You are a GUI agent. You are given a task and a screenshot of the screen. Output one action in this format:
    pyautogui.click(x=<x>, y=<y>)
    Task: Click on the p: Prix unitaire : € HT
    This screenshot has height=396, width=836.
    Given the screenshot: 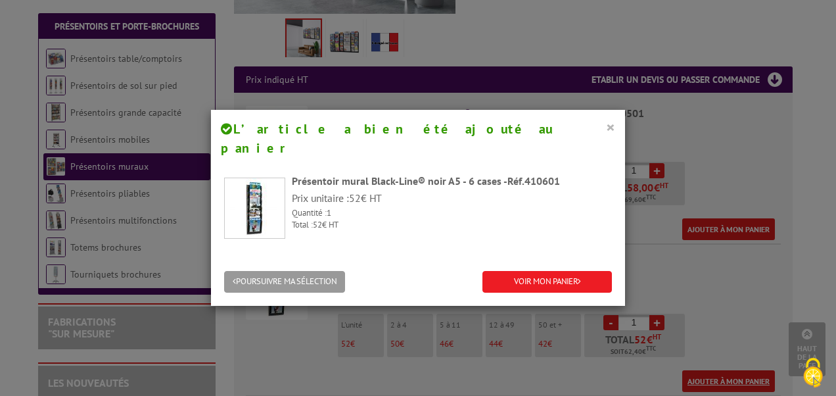 What is the action you would take?
    pyautogui.click(x=451, y=198)
    